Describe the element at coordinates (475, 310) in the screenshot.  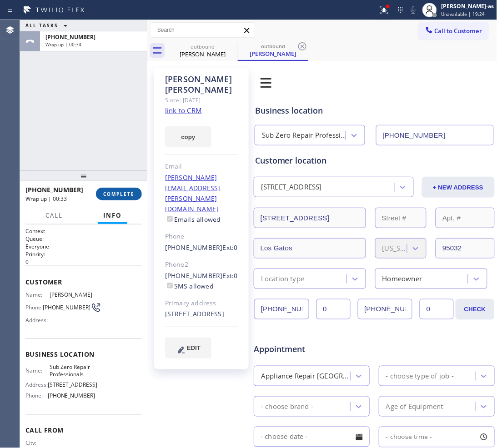
I see `button: CHECK` at that location.